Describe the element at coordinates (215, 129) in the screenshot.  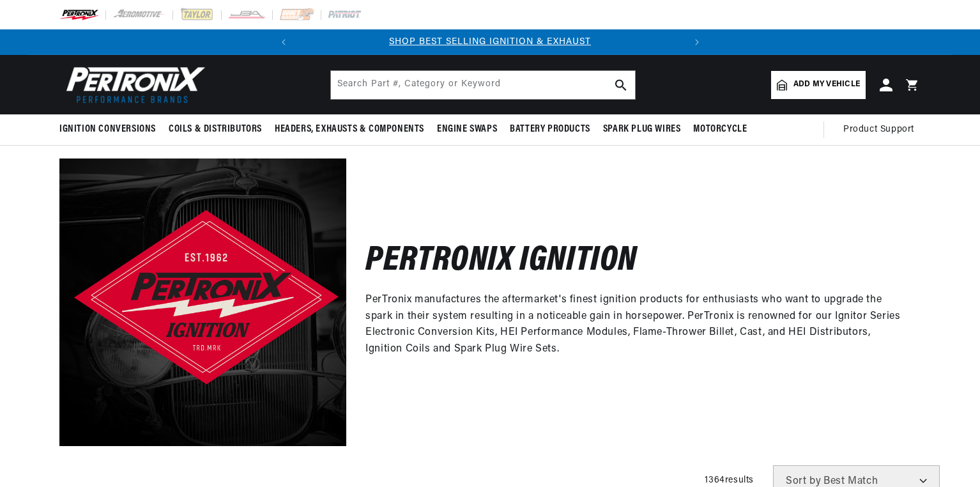
I see `summary: Coils & Distributors` at that location.